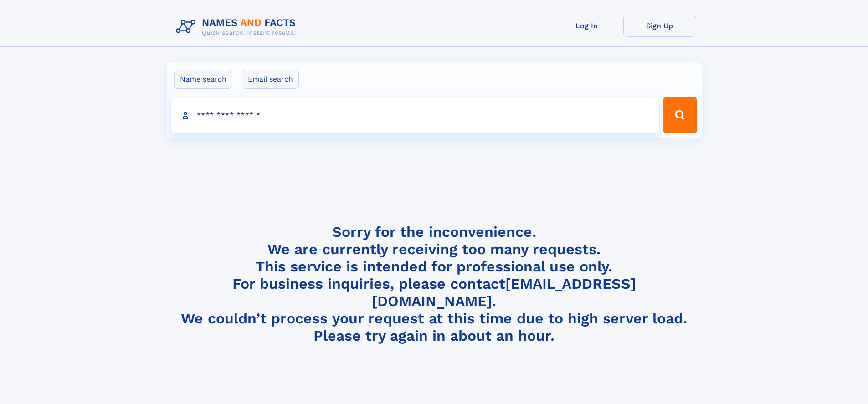 Image resolution: width=868 pixels, height=404 pixels. What do you see at coordinates (270, 79) in the screenshot?
I see `label: Email search` at bounding box center [270, 79].